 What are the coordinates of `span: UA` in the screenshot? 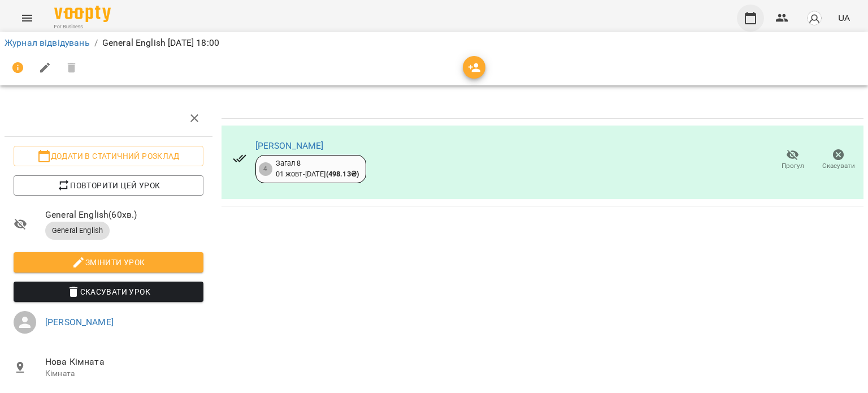 It's located at (843, 17).